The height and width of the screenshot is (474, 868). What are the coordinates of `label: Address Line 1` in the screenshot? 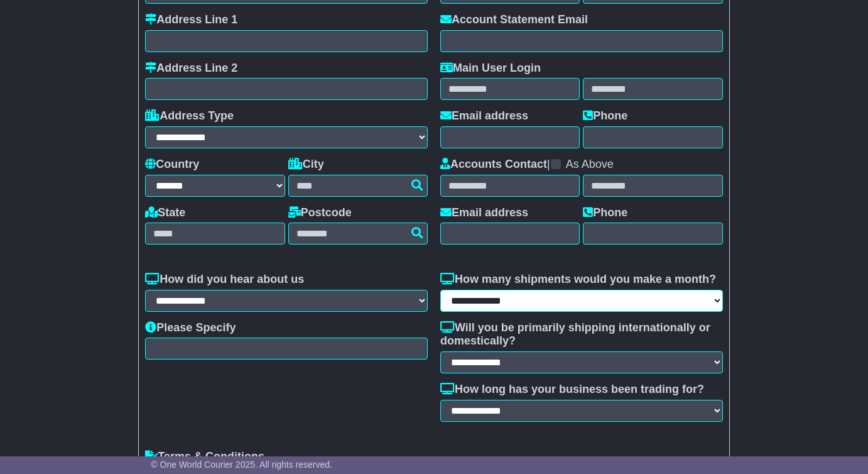 It's located at (191, 20).